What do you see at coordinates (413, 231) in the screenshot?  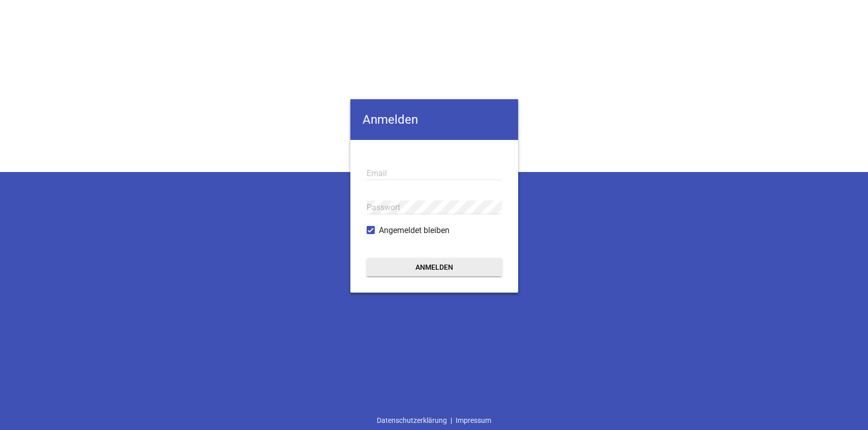 I see `span: Angemeldet bleiben` at bounding box center [413, 231].